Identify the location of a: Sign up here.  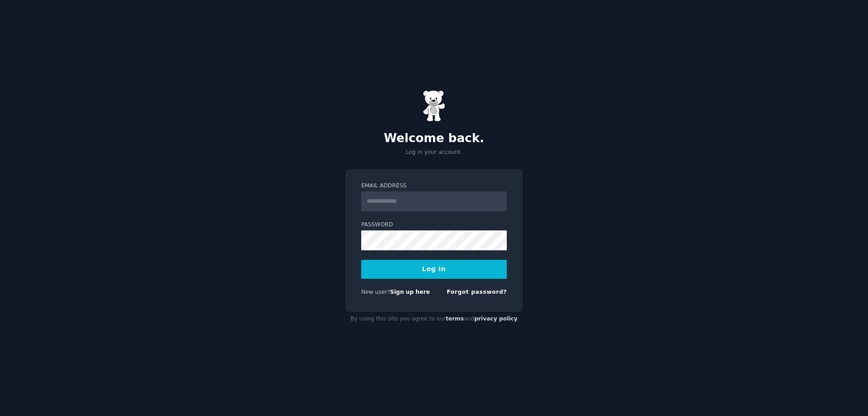
(410, 292).